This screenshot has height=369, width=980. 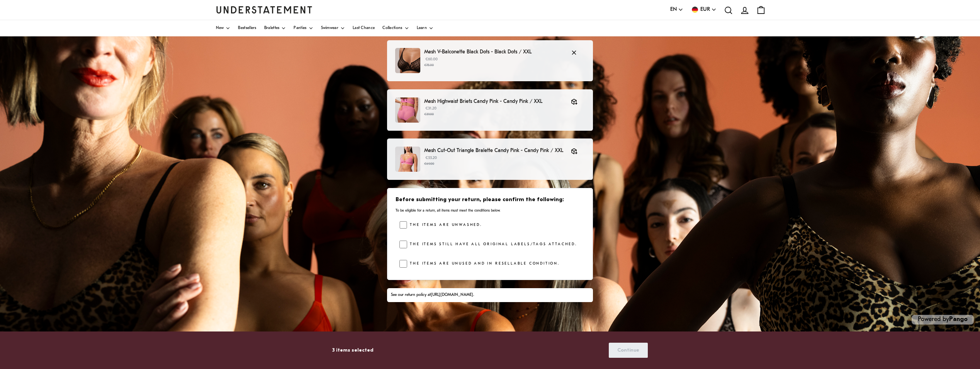 I want to click on p: Powered by, so click(x=943, y=320).